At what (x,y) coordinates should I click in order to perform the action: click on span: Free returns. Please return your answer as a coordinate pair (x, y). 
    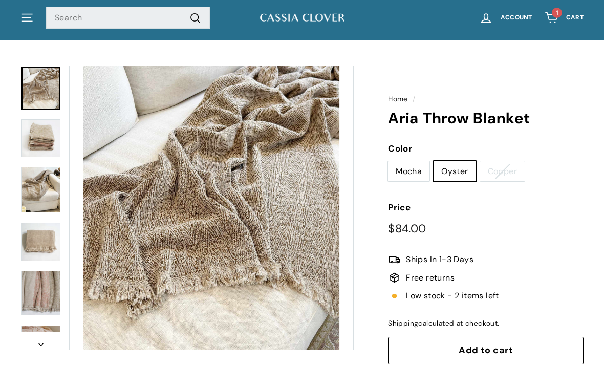
    Looking at the image, I should click on (430, 278).